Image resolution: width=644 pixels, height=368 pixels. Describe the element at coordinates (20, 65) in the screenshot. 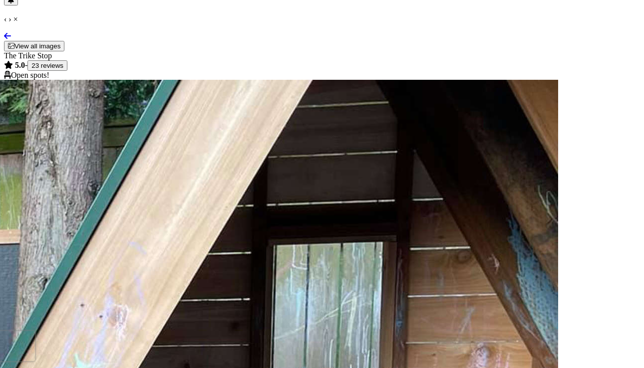

I see `strong: 5.0` at that location.